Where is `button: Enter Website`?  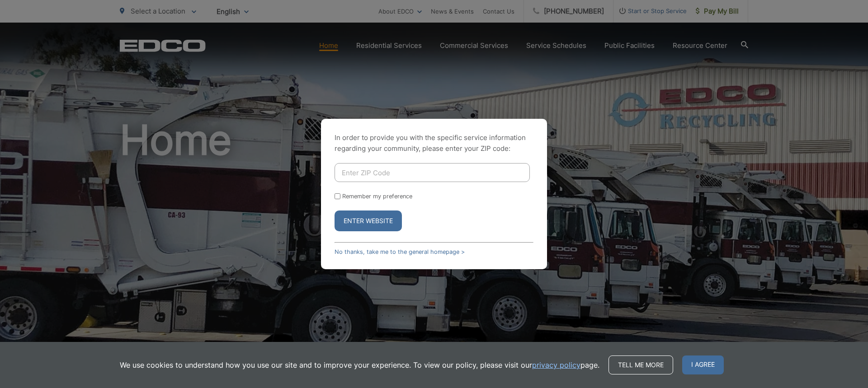
button: Enter Website is located at coordinates (368, 221).